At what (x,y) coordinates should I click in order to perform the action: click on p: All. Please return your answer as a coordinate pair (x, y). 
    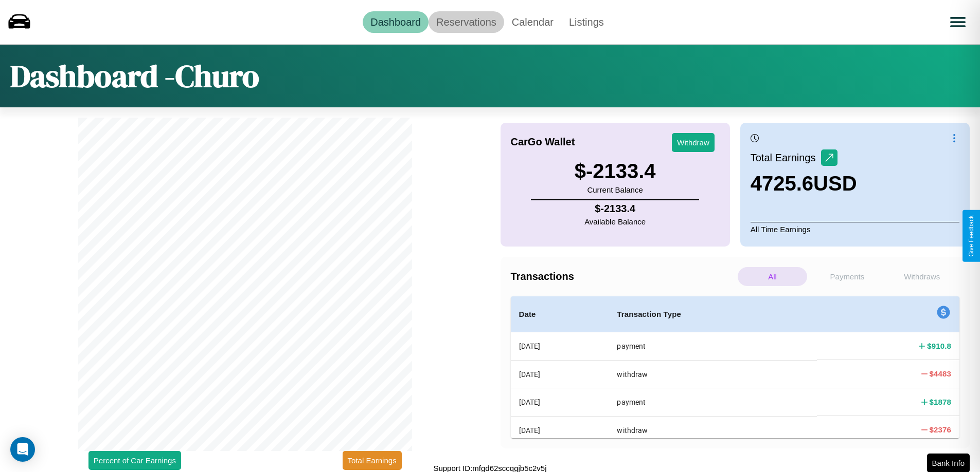
    Looking at the image, I should click on (772, 277).